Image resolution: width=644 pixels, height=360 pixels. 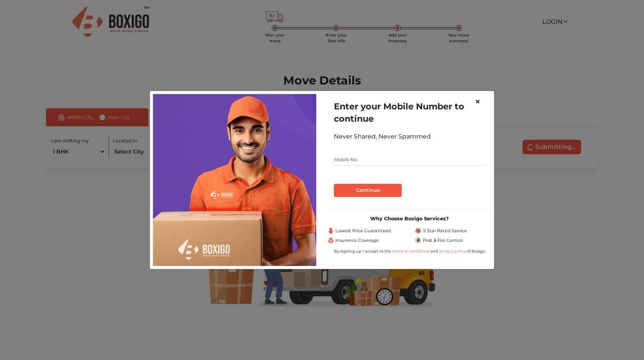 I want to click on div: By signing up I accept to the and of Boxigo, so click(x=409, y=251).